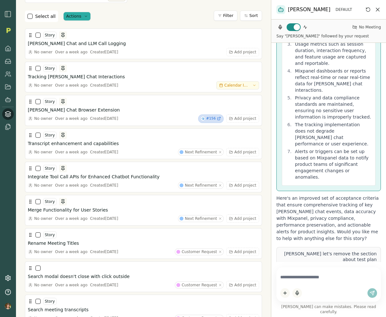  I want to click on h3: Search modal doesn't close with click outside, so click(79, 276).